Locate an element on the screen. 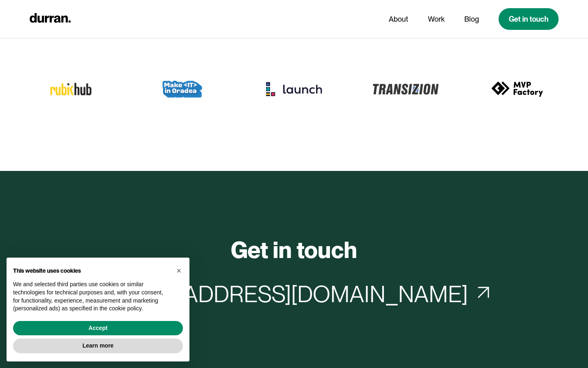 The image size is (588, 368). button: Learn more is located at coordinates (98, 346).